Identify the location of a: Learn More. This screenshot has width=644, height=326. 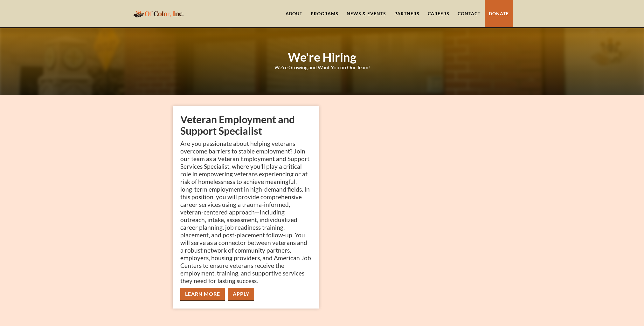
(203, 294).